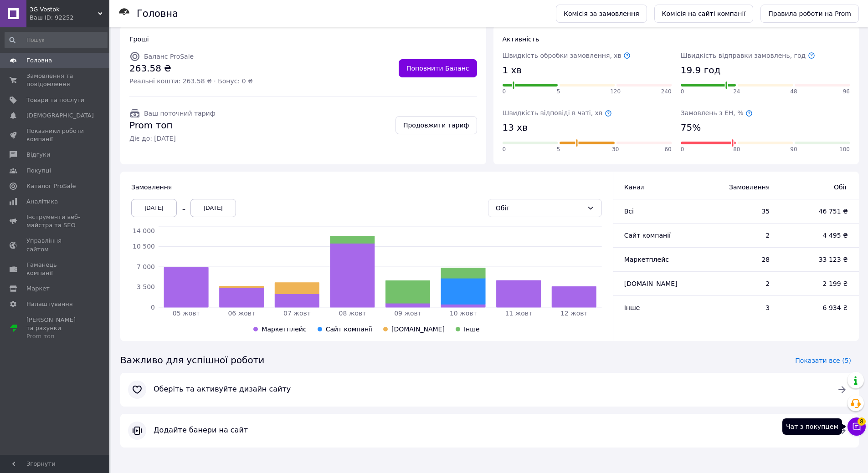 Image resolution: width=868 pixels, height=473 pixels. Describe the element at coordinates (823, 361) in the screenshot. I see `span: Показати все (5)` at that location.